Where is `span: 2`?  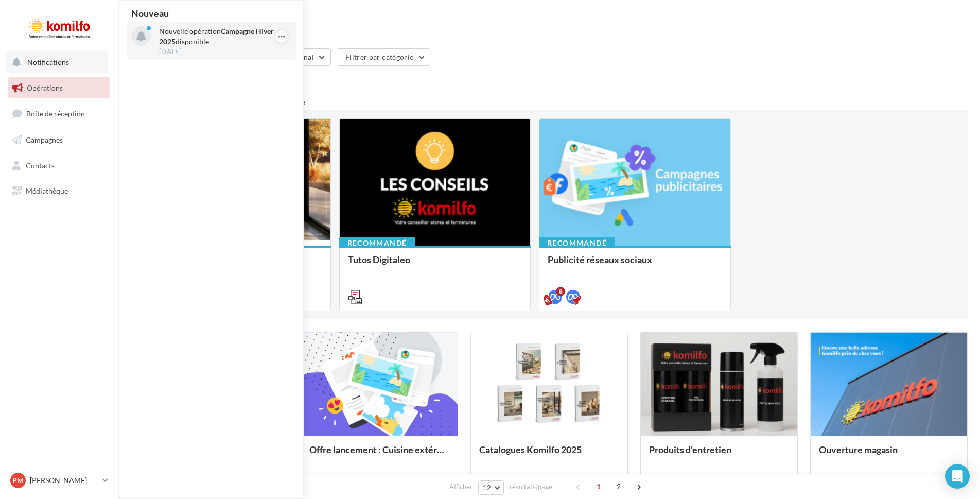 span: 2 is located at coordinates (619, 487).